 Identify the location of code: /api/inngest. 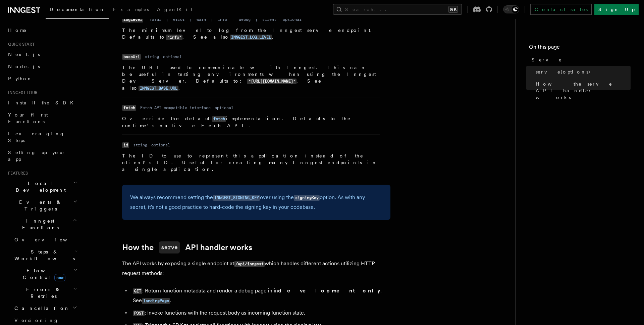
(249, 264).